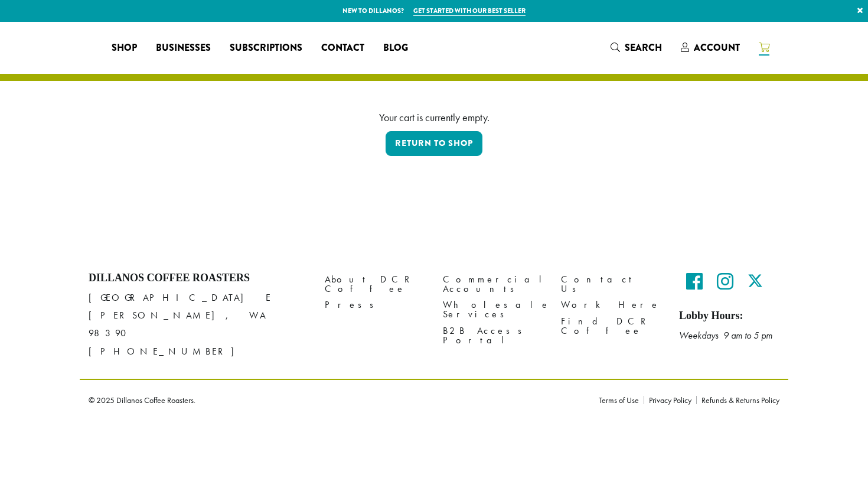  Describe the element at coordinates (183, 48) in the screenshot. I see `span: Businesses` at that location.